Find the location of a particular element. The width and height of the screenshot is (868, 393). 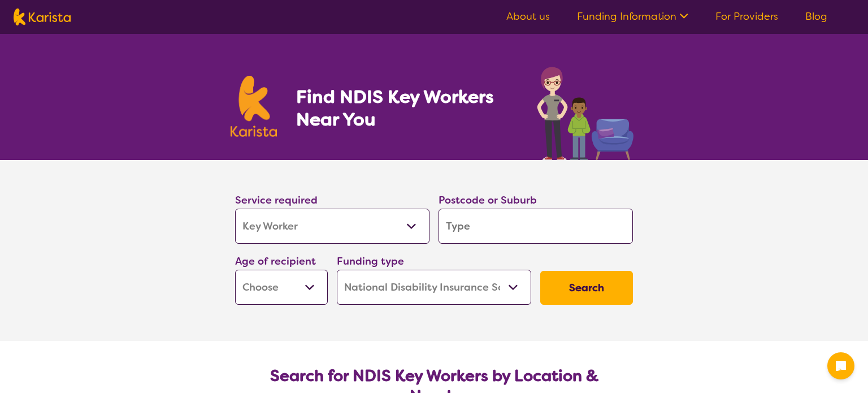

input: Type is located at coordinates (536, 227).